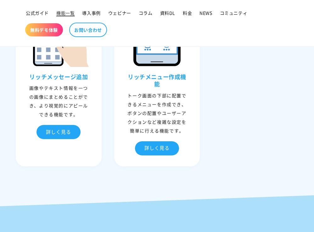 This screenshot has width=314, height=232. Describe the element at coordinates (91, 13) in the screenshot. I see `a: 導入事例` at that location.